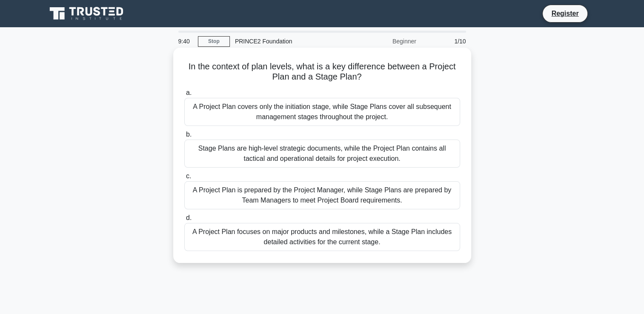  I want to click on div: A Project Plan focuses on major products and milestones, while a Stage Plan includes detailed act..., so click(323, 237).